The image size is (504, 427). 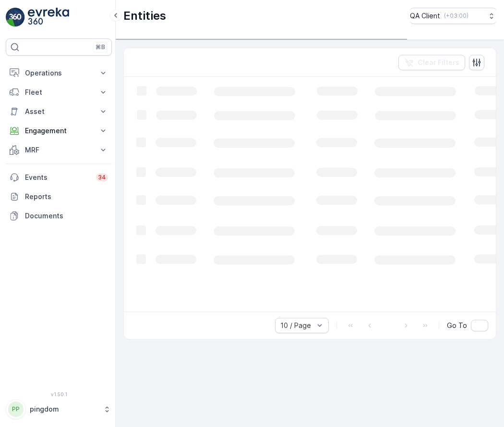 What do you see at coordinates (58, 178) in the screenshot?
I see `p: Events` at bounding box center [58, 178].